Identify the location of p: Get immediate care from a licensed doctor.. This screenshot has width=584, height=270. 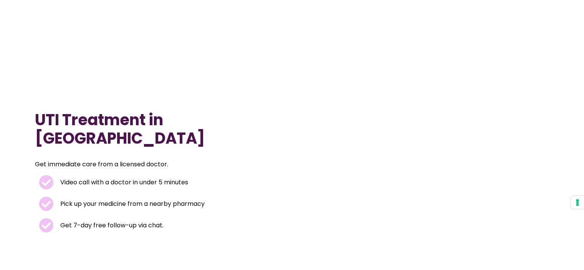
(135, 164).